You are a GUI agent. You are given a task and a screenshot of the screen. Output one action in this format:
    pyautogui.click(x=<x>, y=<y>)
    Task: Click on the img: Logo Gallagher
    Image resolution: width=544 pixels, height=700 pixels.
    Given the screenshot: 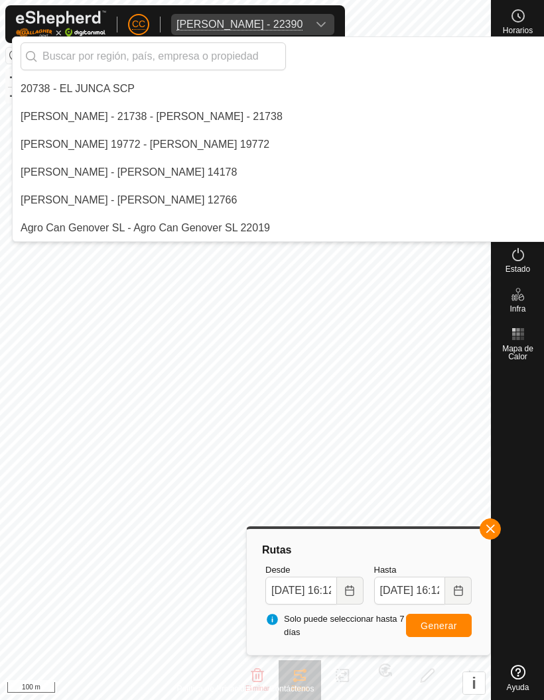 What is the action you would take?
    pyautogui.click(x=61, y=24)
    